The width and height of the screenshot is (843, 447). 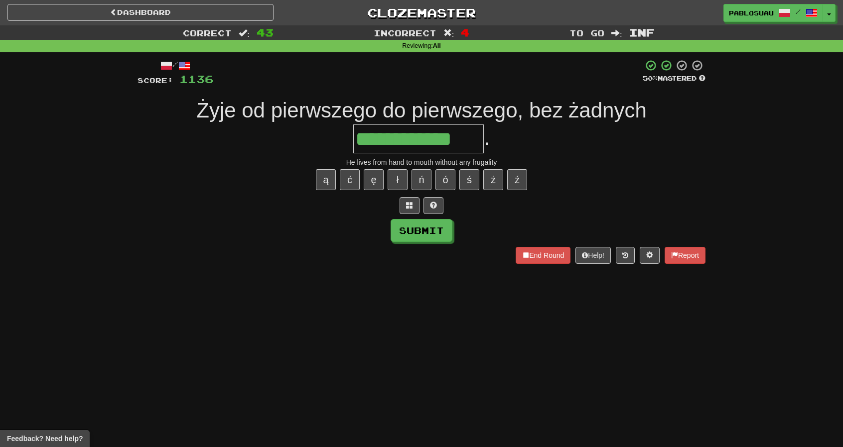 What do you see at coordinates (650, 78) in the screenshot?
I see `span: 50 %` at bounding box center [650, 78].